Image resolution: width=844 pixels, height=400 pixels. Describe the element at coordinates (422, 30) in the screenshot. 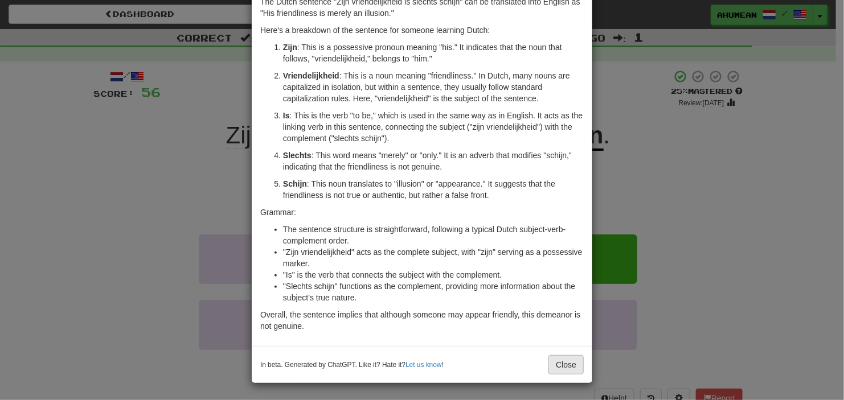

I see `p: Here's a breakdown of the sentence for someone learning Dutch:` at that location.